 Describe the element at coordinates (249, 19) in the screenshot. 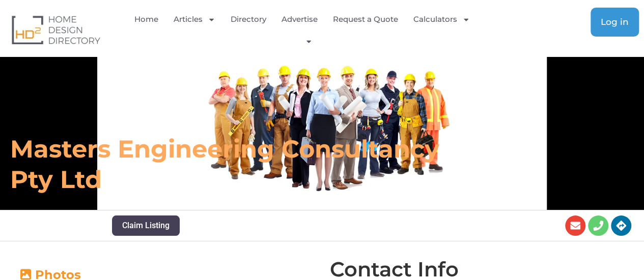

I see `a: Directory` at that location.